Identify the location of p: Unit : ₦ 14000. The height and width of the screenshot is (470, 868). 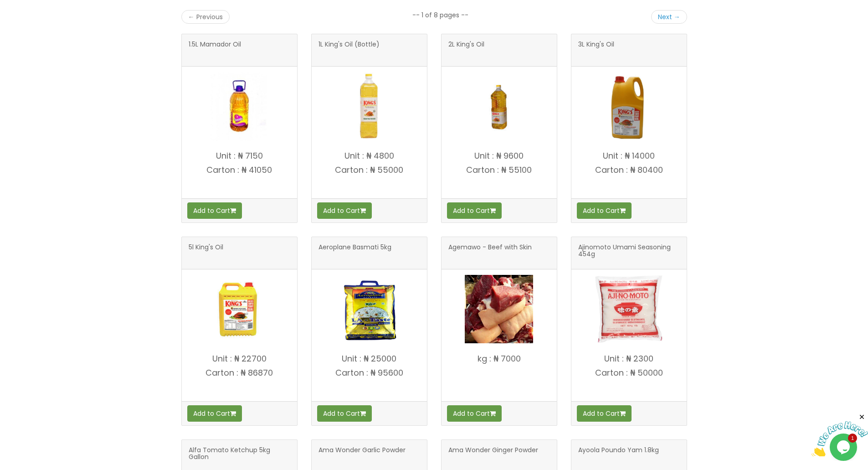
(629, 156).